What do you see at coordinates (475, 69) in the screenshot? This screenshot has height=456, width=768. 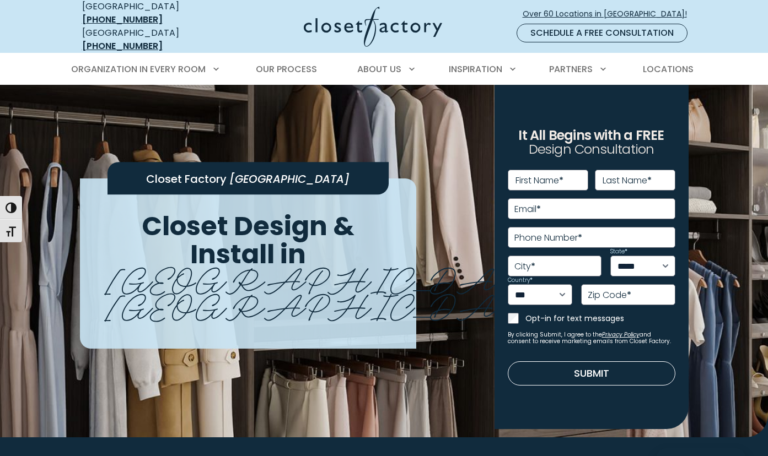 I see `span: Inspiration` at bounding box center [475, 69].